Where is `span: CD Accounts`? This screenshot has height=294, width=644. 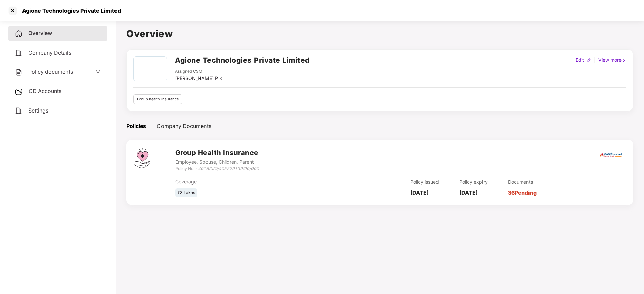 span: CD Accounts is located at coordinates (45, 91).